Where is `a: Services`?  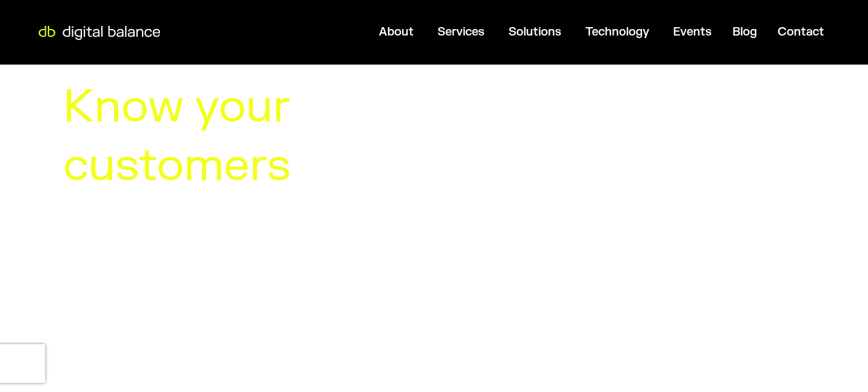
a: Services is located at coordinates (461, 32).